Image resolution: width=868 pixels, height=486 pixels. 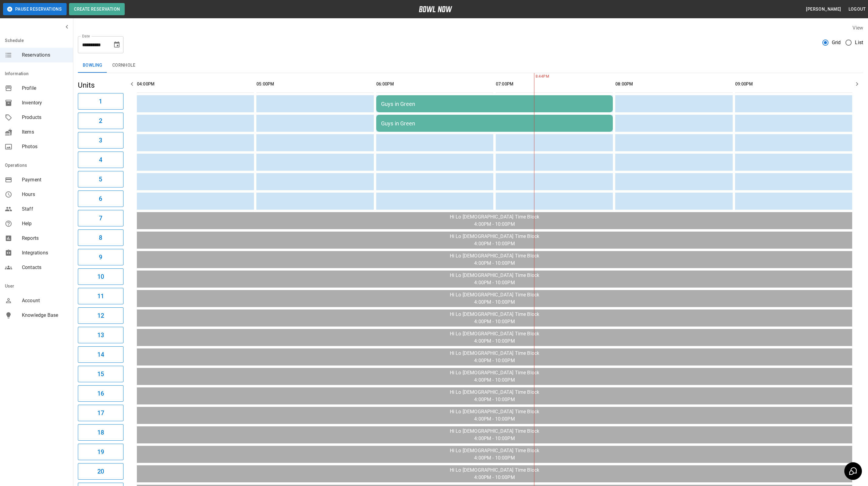 I want to click on div: inventory tabs, so click(x=471, y=65).